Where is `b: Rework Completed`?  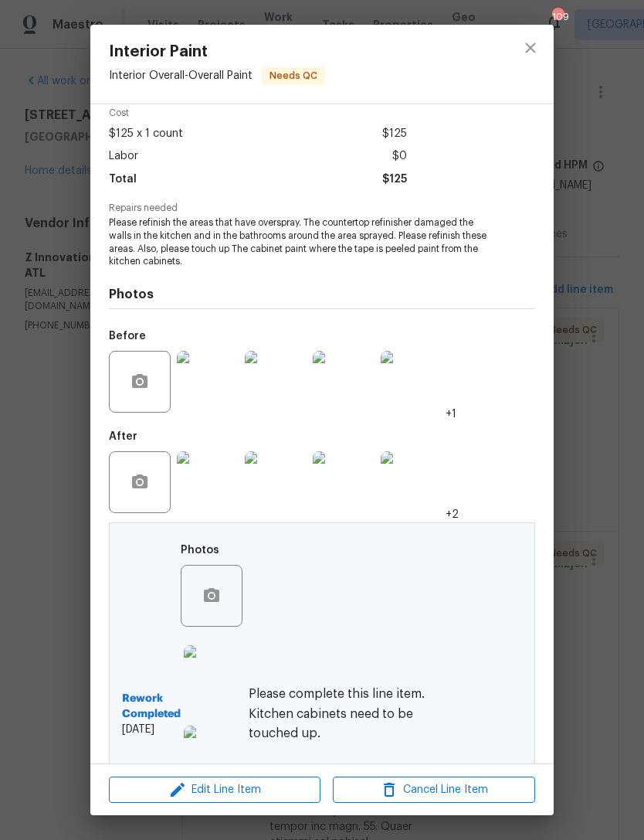
b: Rework Completed is located at coordinates (152, 706).